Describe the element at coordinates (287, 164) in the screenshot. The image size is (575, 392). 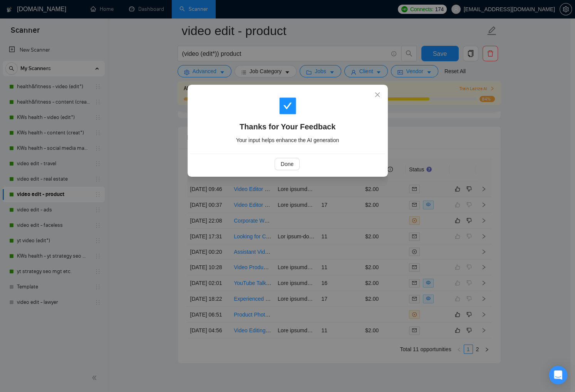
I see `button: Done` at that location.